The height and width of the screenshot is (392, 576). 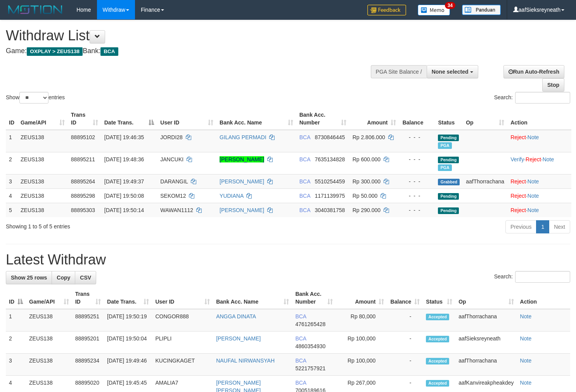 What do you see at coordinates (288, 260) in the screenshot?
I see `h1: Latest Withdraw` at bounding box center [288, 260].